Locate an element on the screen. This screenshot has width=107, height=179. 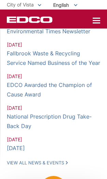
a: National Prescription Drug Take-Back Day is located at coordinates (53, 122).